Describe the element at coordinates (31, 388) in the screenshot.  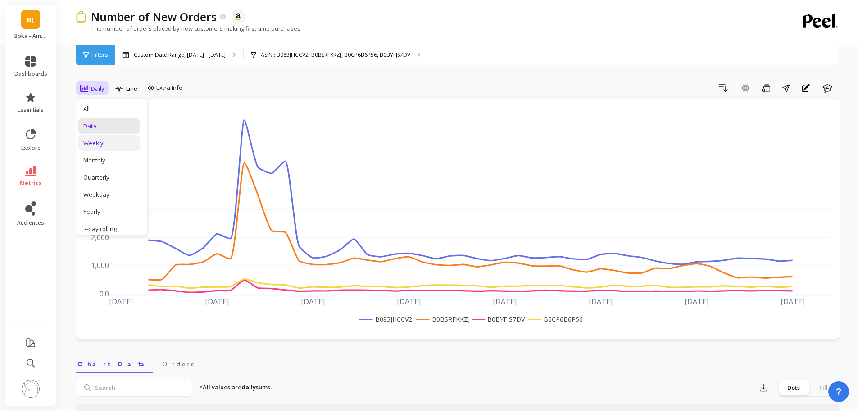
I see `img: profile picture` at that location.